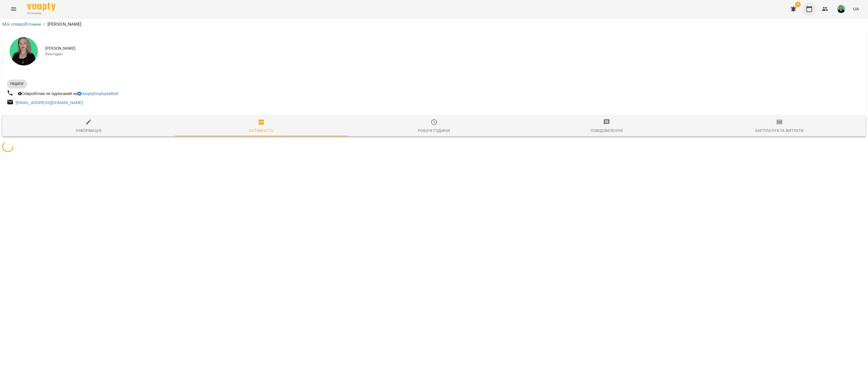 The image size is (868, 392). What do you see at coordinates (261, 131) in the screenshot?
I see `div: Активність` at bounding box center [261, 131].